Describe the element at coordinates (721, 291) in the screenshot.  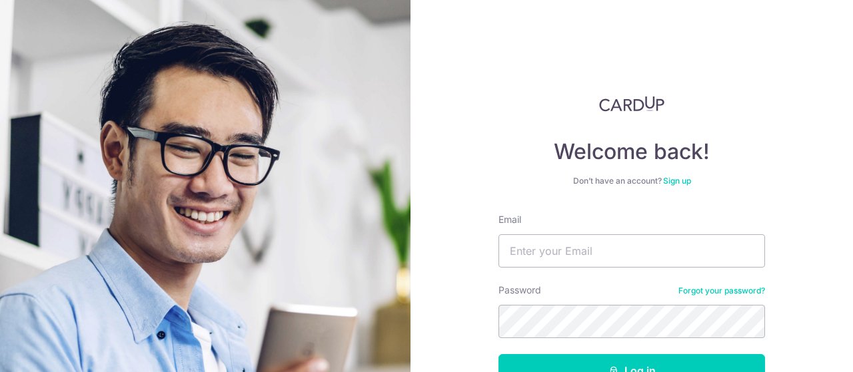
I see `a: Forgot your password?` at that location.